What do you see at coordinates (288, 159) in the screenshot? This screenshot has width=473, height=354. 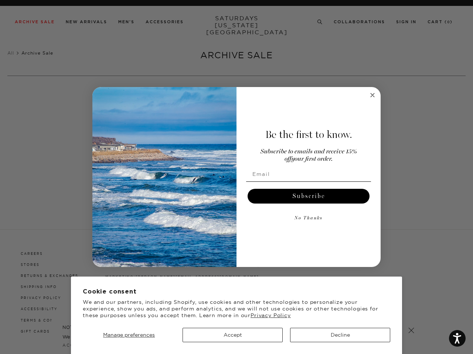 I see `span: off` at bounding box center [288, 159].